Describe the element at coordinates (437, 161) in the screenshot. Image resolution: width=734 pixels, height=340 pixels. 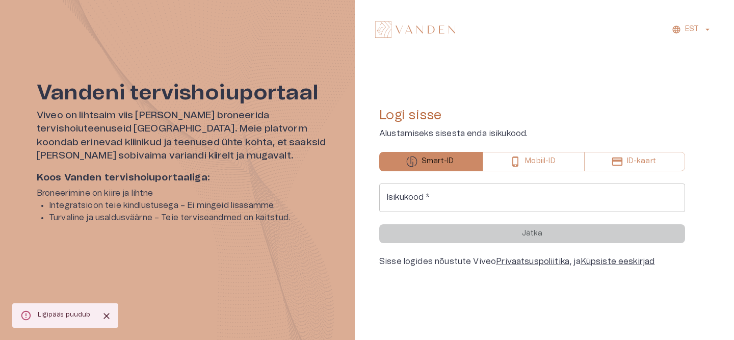
I see `p: Smart-ID` at that location.